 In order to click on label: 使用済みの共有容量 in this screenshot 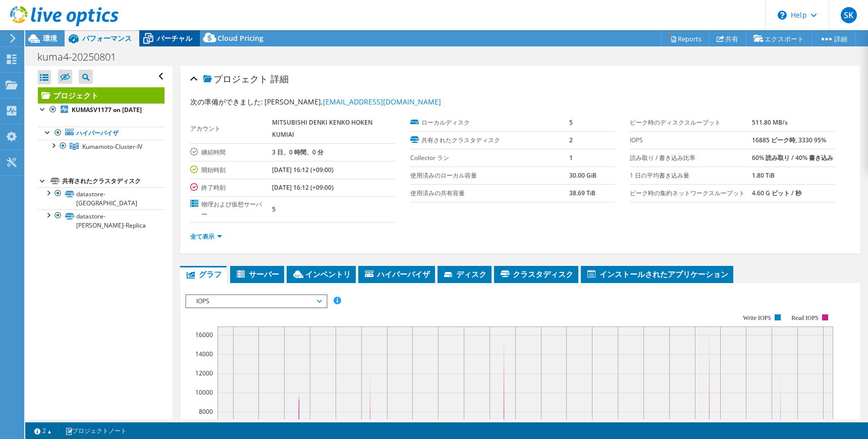, I will do `click(490, 194)`.